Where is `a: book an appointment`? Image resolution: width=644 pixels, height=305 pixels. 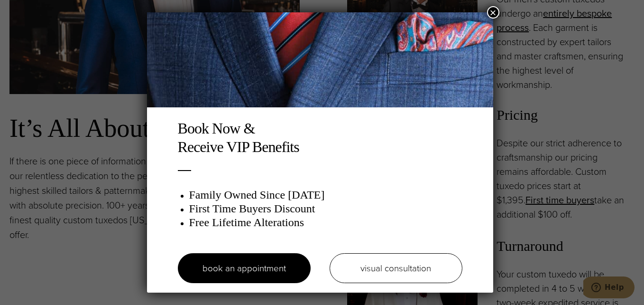
a: book an appointment is located at coordinates (244, 268).